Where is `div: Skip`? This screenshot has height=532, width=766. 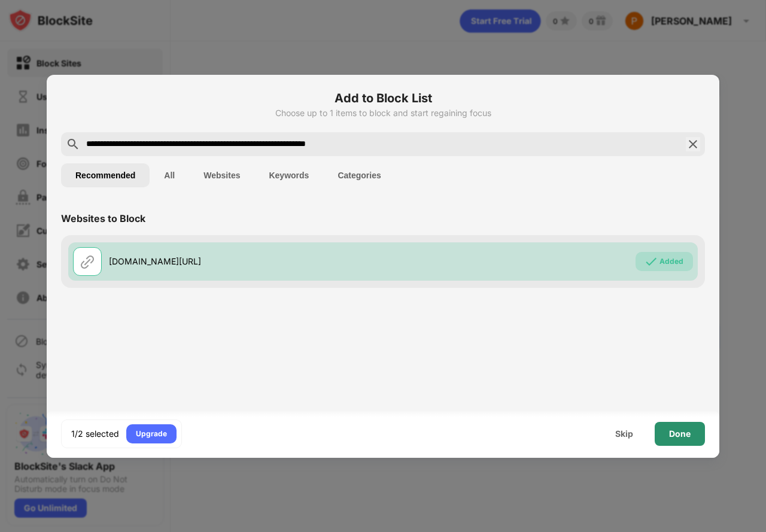 div: Skip is located at coordinates (624, 434).